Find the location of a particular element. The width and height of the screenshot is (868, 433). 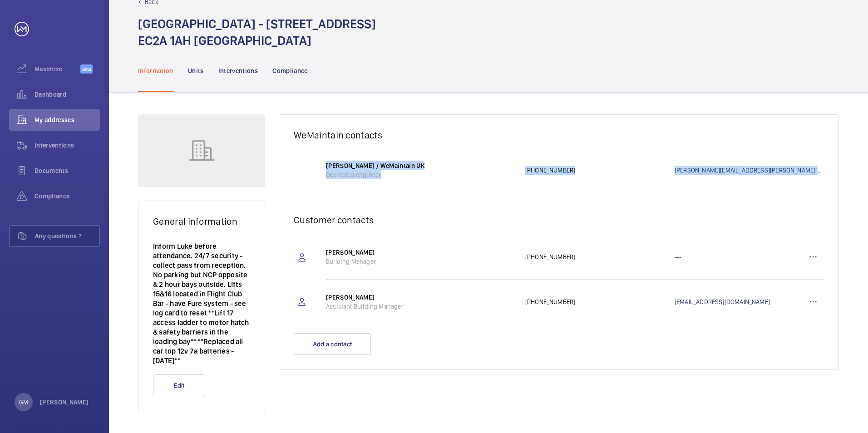

h2: General information is located at coordinates (201, 221).